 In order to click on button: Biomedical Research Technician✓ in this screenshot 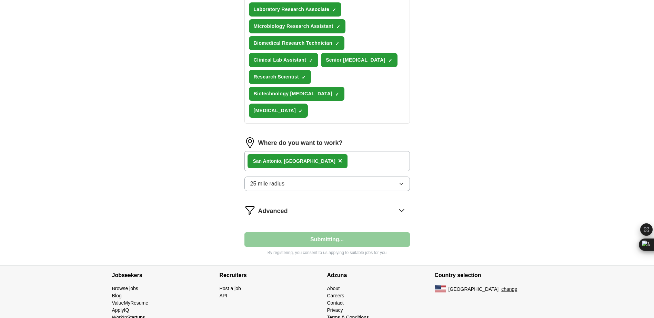, I will do `click(296, 43)`.